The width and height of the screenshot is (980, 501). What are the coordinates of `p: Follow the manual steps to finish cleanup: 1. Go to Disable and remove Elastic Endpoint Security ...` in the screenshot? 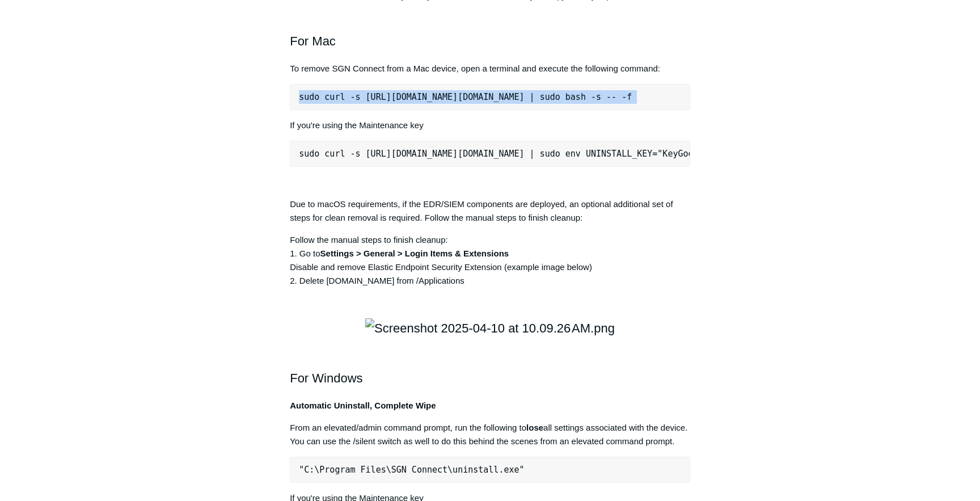 It's located at (490, 261).